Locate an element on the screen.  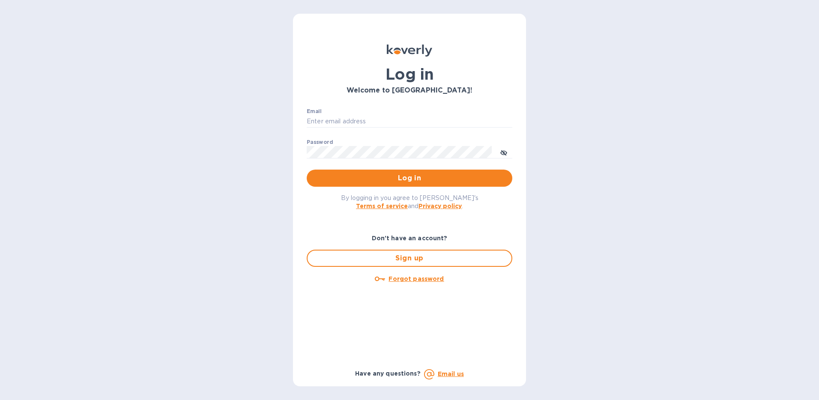
label: Password is located at coordinates (319, 142).